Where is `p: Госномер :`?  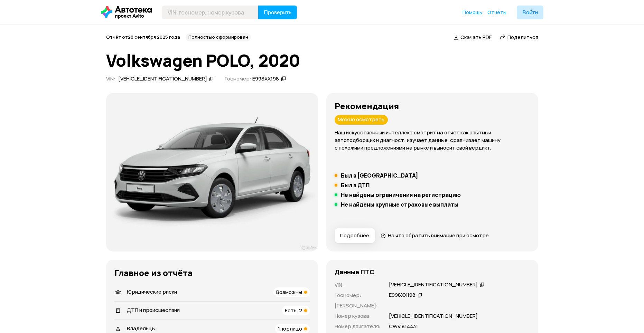
p: Госномер : is located at coordinates (358, 295).